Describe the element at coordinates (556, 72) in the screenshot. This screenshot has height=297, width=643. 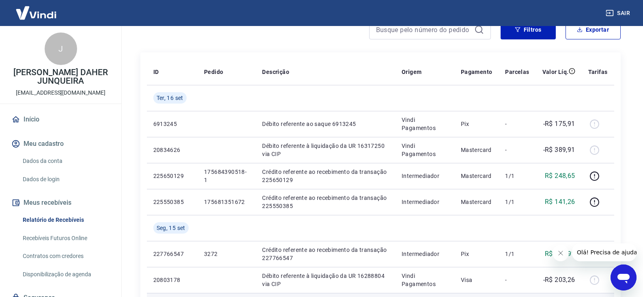
I see `p: Valor Líq.` at that location.